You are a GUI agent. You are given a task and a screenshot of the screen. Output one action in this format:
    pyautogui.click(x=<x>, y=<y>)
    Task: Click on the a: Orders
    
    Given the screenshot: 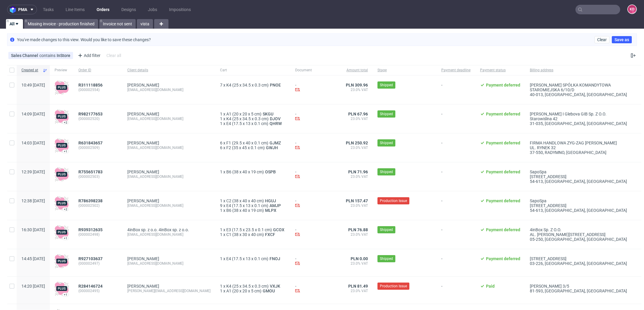 What is the action you would take?
    pyautogui.click(x=103, y=10)
    